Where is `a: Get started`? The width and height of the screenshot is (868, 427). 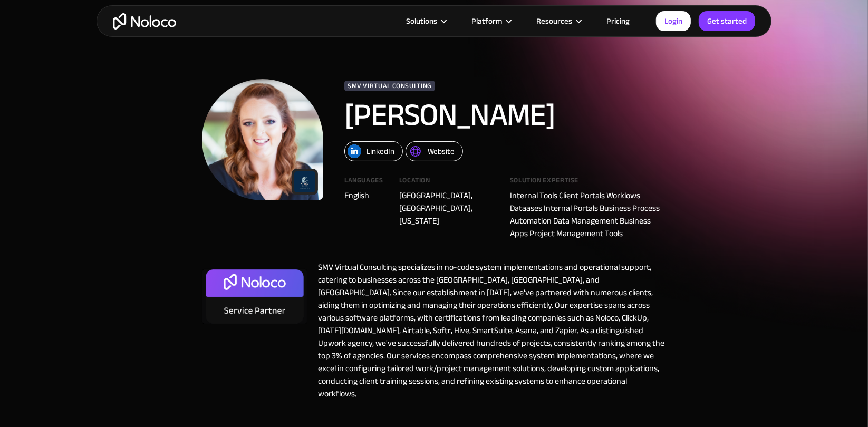 a: Get started is located at coordinates (727, 21).